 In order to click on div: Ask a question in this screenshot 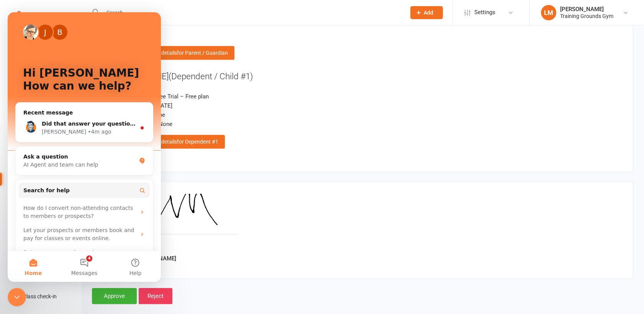, I will do `click(72, 144)`.